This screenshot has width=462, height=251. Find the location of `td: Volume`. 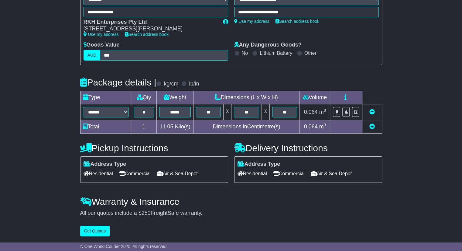

td: Volume is located at coordinates (315, 97).